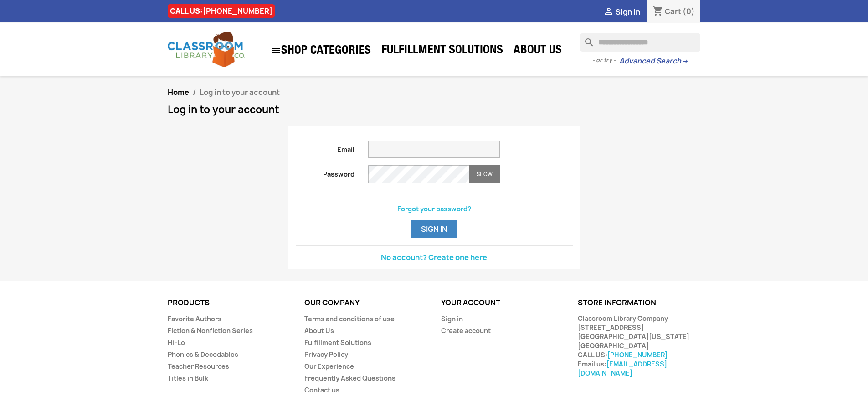  What do you see at coordinates (188, 377) in the screenshot?
I see `a: Titles in Bulk` at bounding box center [188, 377].